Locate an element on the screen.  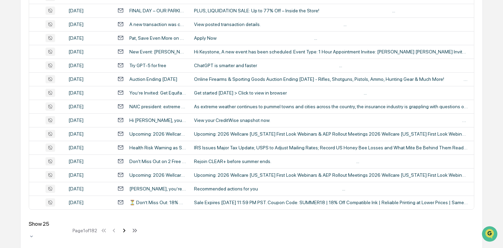
div: View posted transaction details. ‌ ‌ ‌ ‌ ‌ ‌ ‌ ‌ ‌ ‌ ‌ ‌ ‌ ‌ ‌ ‌ ‌ ‌ ‌ ‌ ‌ ‌ ‌ ‌ ‌ ‌ ‌ ‌ ‌ ‌ ‌ ‌ ... is located at coordinates (331, 24).